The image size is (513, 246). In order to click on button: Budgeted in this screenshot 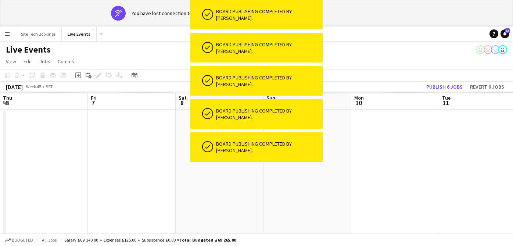, I will do `click(19, 240)`.